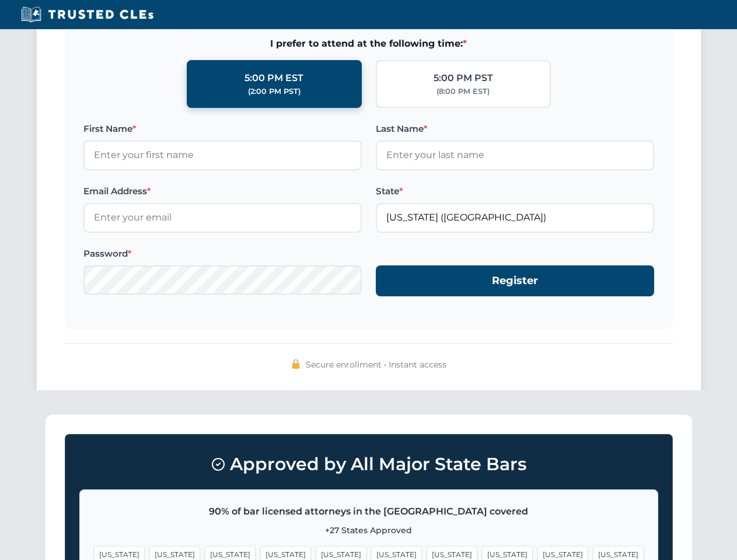 Image resolution: width=737 pixels, height=560 pixels. What do you see at coordinates (462, 92) in the screenshot?
I see `div: (8:00 PM EST)` at bounding box center [462, 92].